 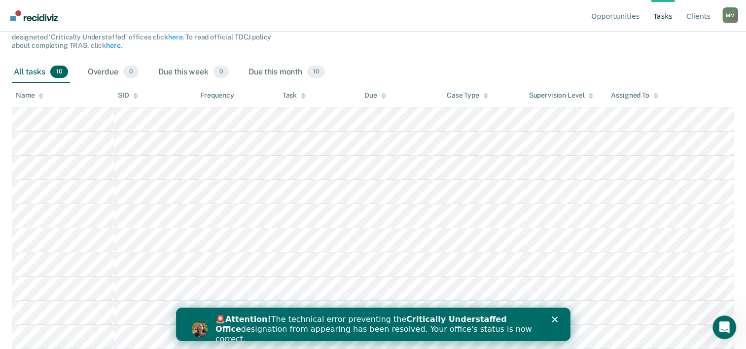 What do you see at coordinates (193, 73) in the screenshot?
I see `div: Due this week0` at bounding box center [193, 73].